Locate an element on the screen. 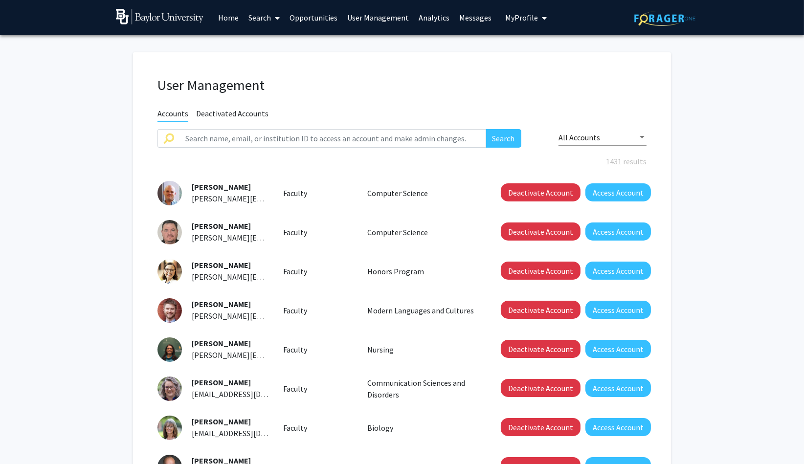 Image resolution: width=804 pixels, height=464 pixels. span: Deactivated Accounts is located at coordinates (232, 114).